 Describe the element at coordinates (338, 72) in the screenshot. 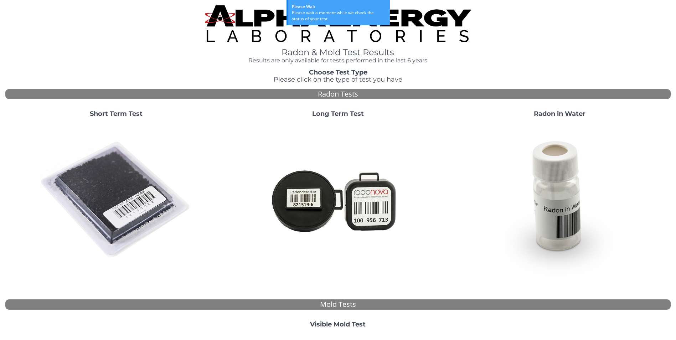

I see `strong: Choose Test Type` at that location.